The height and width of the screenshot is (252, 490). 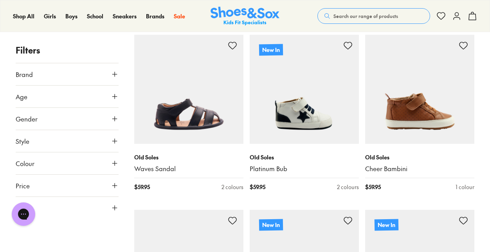 I want to click on span: Search our range of products, so click(x=365, y=16).